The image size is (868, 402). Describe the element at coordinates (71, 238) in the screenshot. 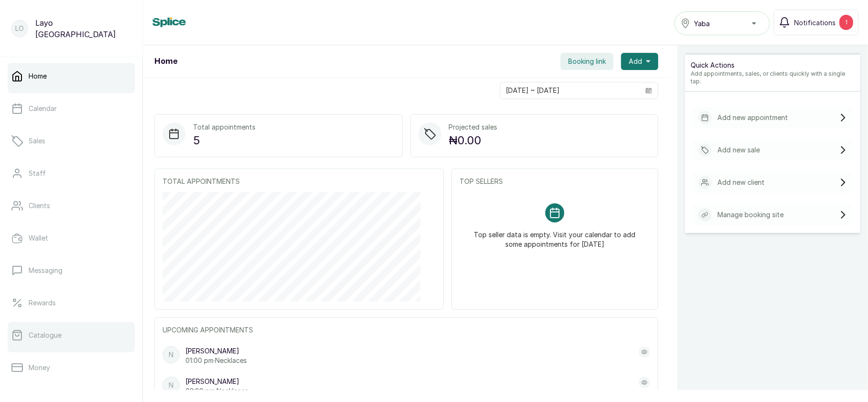

I see `a: Wallet` at that location.